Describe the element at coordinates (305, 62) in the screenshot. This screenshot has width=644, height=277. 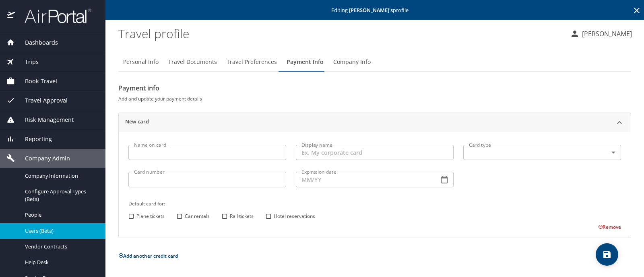
I see `span: Payment Info` at that location.